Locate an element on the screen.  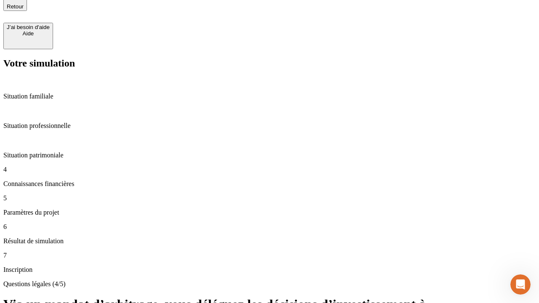
p: 4 is located at coordinates (269, 170).